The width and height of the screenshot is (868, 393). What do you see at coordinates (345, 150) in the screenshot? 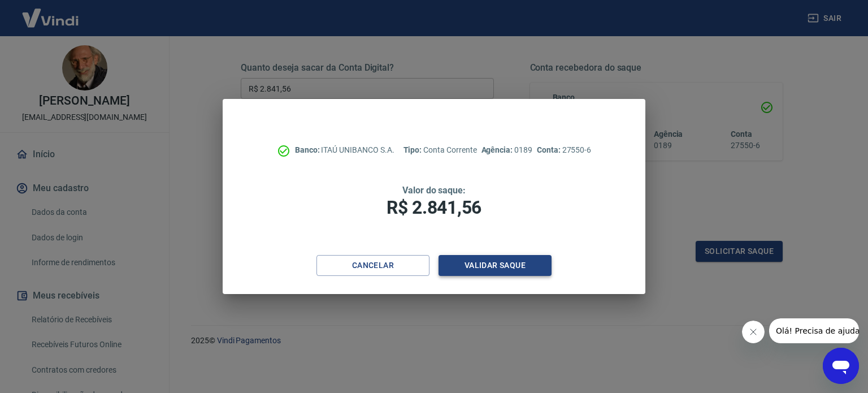
I see `p: ITAÚ UNIBANCO S.A.` at bounding box center [345, 150].